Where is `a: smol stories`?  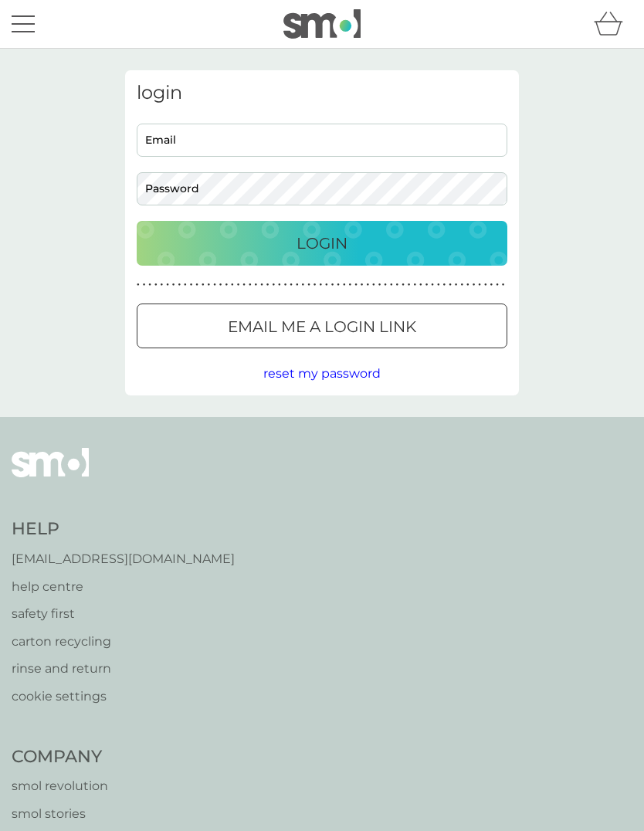
a: smol stories is located at coordinates (94, 814).